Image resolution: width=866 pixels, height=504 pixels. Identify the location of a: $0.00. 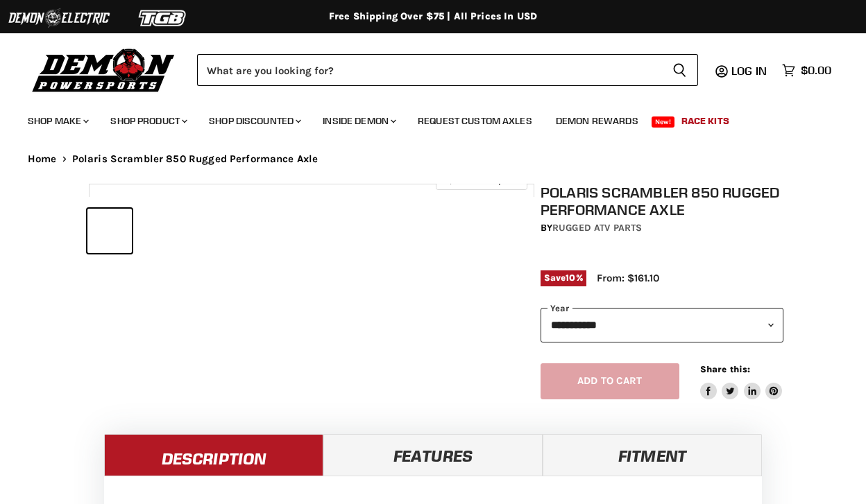
(806, 70).